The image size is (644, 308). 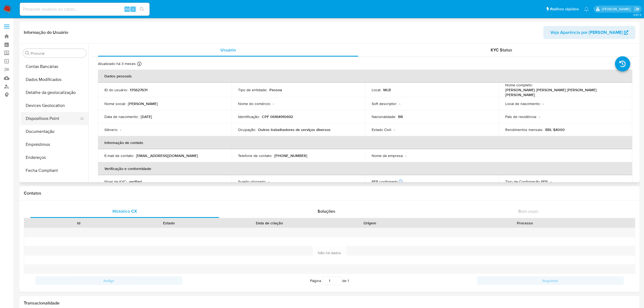 What do you see at coordinates (168, 223) in the screenshot?
I see `div: Estado` at bounding box center [168, 223].